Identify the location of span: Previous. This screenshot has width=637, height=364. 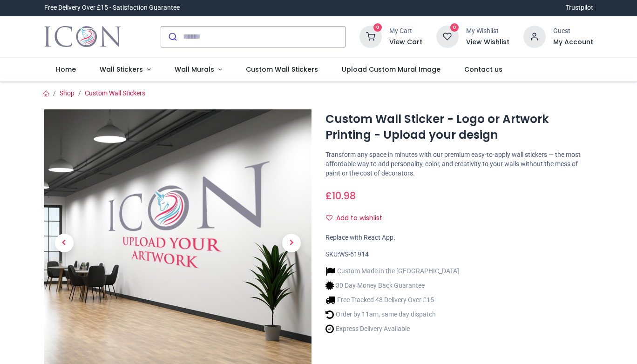
(64, 243).